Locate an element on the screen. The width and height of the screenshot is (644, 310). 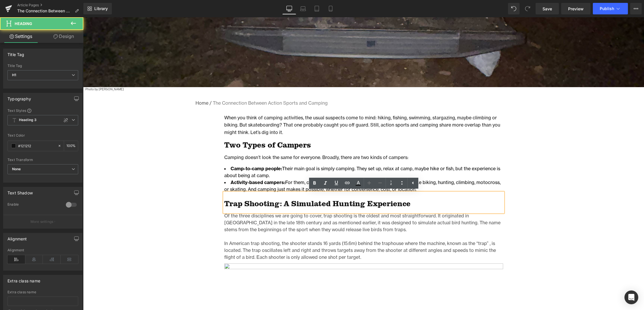
input: Color is located at coordinates (37, 146).